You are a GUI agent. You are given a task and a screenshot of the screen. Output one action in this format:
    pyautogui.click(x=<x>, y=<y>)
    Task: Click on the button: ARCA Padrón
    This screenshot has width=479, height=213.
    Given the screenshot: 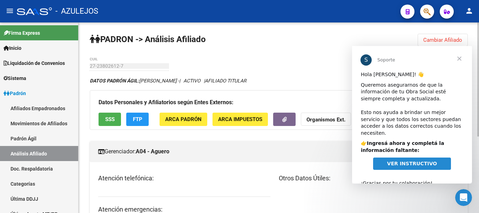 What is the action you would take?
    pyautogui.click(x=183, y=119)
    